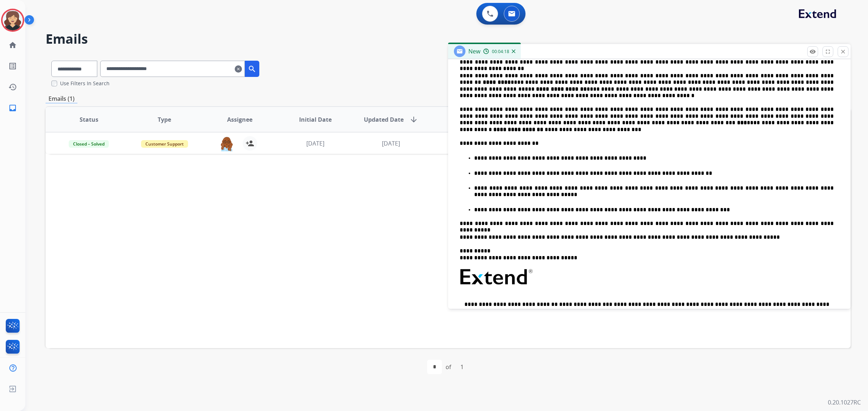 This screenshot has height=411, width=868. What do you see at coordinates (12, 108) in the screenshot?
I see `mat-icon: inbox` at bounding box center [12, 108].